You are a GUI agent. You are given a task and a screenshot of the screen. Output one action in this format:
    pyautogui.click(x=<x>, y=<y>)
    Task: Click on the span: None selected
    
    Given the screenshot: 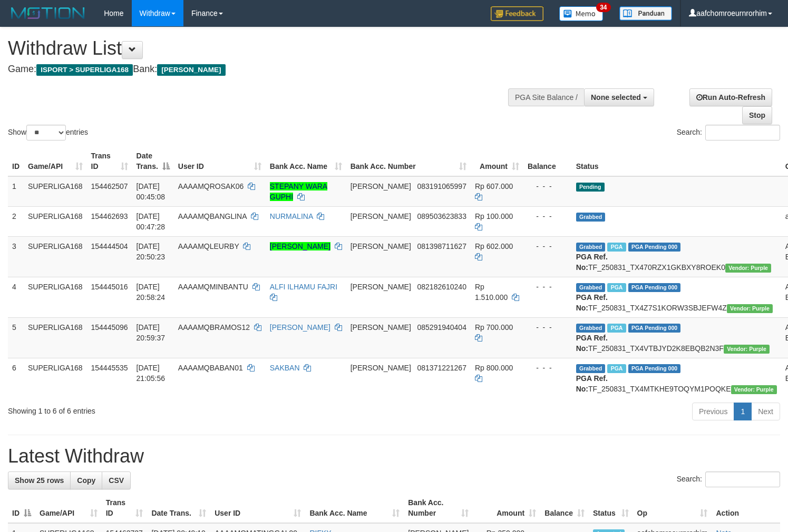 What is the action you would take?
    pyautogui.click(x=616, y=97)
    